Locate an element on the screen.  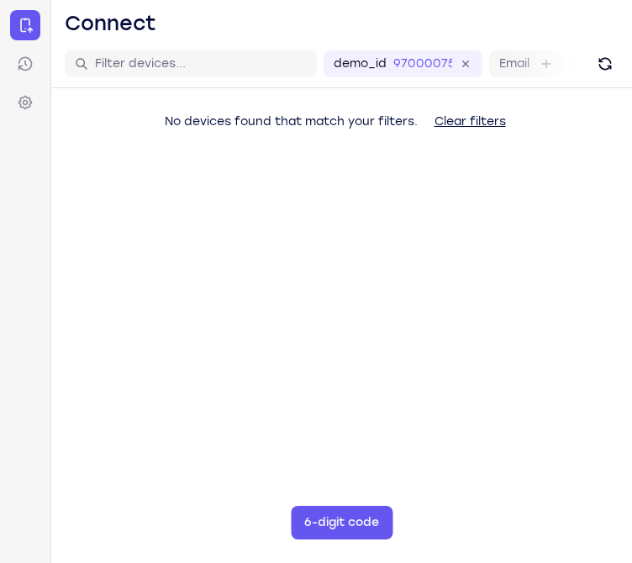
button: Clear filters is located at coordinates (470, 122).